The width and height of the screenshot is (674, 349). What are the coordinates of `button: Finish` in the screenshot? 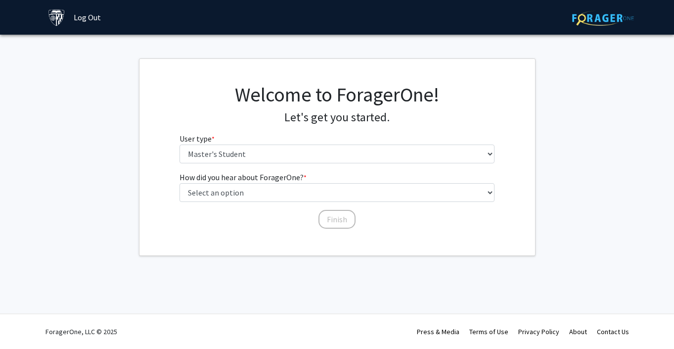 It's located at (337, 219).